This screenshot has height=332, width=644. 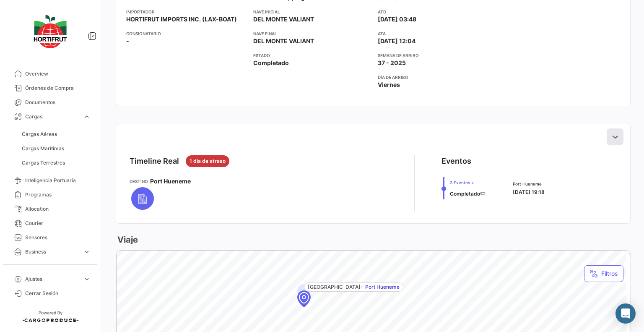 I want to click on a: Courier, so click(x=50, y=223).